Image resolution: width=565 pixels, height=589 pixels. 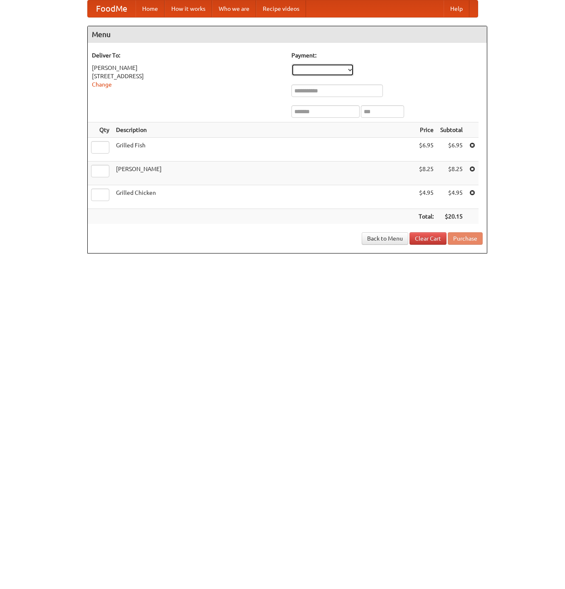 What do you see at coordinates (452, 216) in the screenshot?
I see `th: $20.15` at bounding box center [452, 216].